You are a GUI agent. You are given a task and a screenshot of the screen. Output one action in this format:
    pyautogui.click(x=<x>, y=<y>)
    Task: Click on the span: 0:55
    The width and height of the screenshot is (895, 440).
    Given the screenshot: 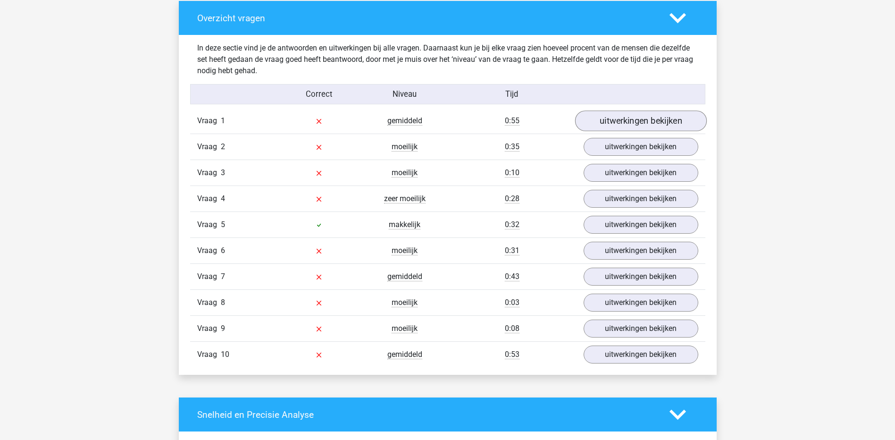 What is the action you would take?
    pyautogui.click(x=512, y=121)
    